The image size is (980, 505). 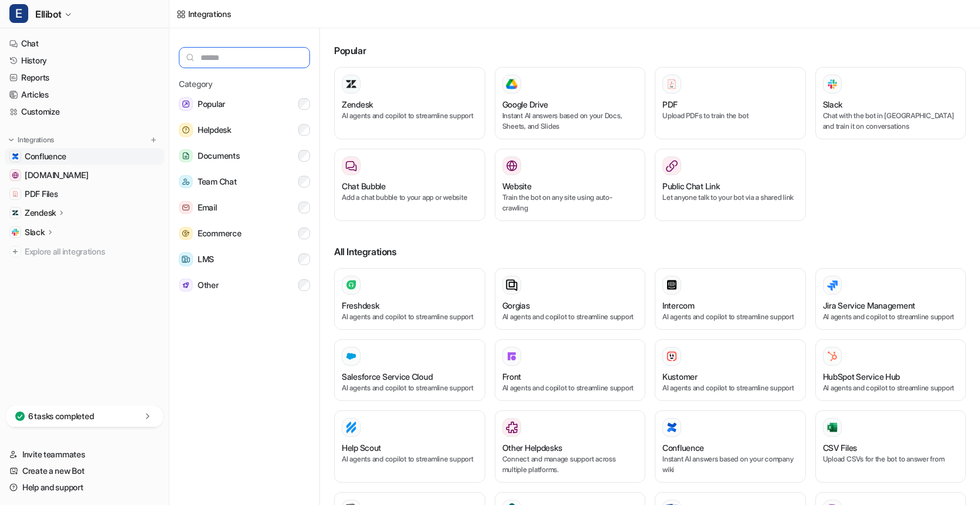 I want to click on button: Public Chat LinkLet anyone talk to your bot via a shared link, so click(x=730, y=185).